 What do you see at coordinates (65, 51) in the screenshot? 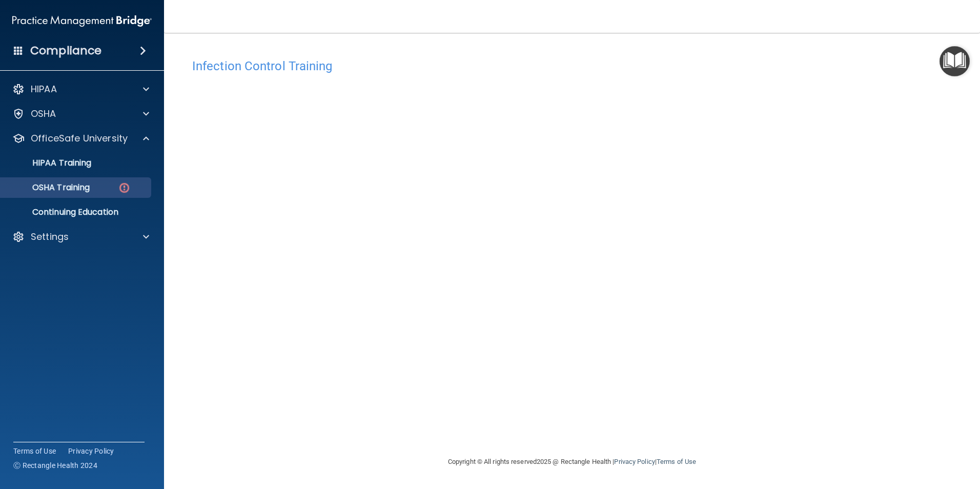
I see `h4: Compliance` at bounding box center [65, 51].